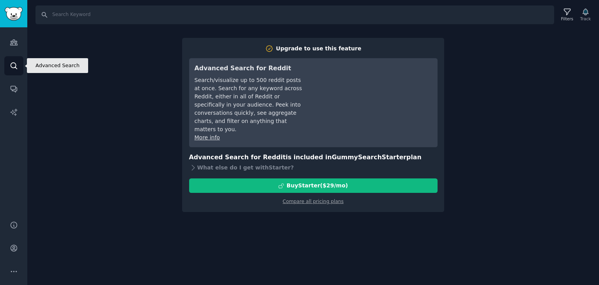 The width and height of the screenshot is (599, 285). What do you see at coordinates (313, 201) in the screenshot?
I see `a: Compare all pricing plans` at bounding box center [313, 201].